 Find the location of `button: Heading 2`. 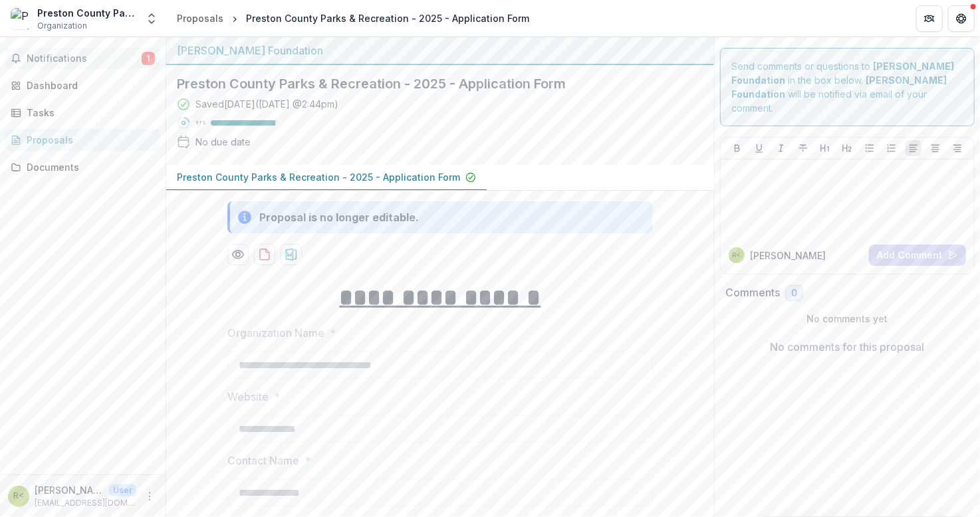

button: Heading 2 is located at coordinates (847, 148).